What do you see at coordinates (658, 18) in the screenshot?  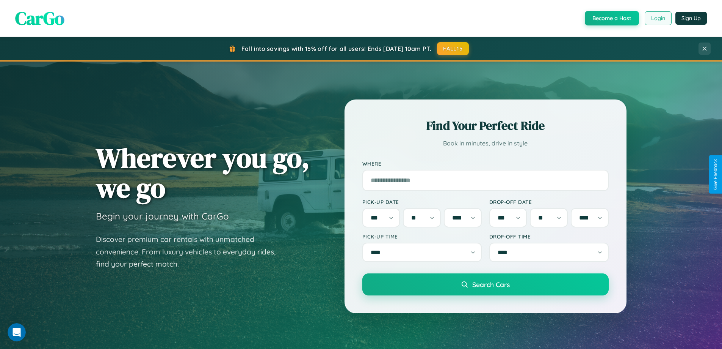 I see `button: Login` at bounding box center [658, 18].